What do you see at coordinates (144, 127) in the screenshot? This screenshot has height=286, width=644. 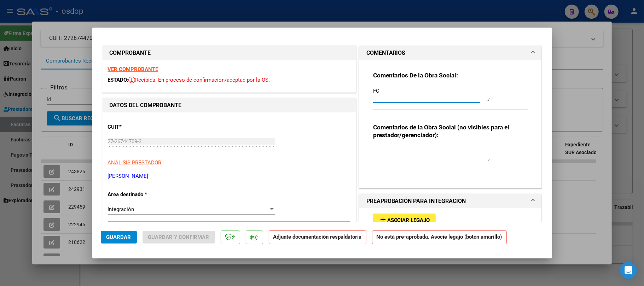 I see `p: CUIT` at bounding box center [144, 127].